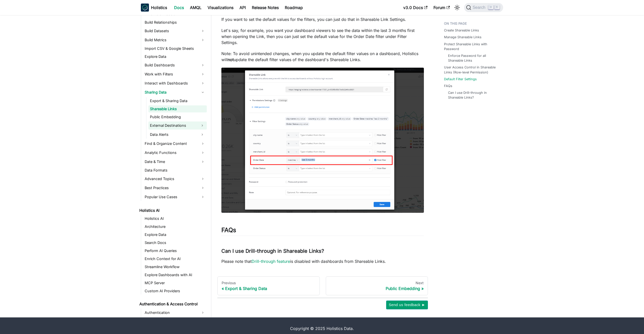 This screenshot has height=334, width=644. I want to click on a: Enrich Context for AI, so click(175, 259).